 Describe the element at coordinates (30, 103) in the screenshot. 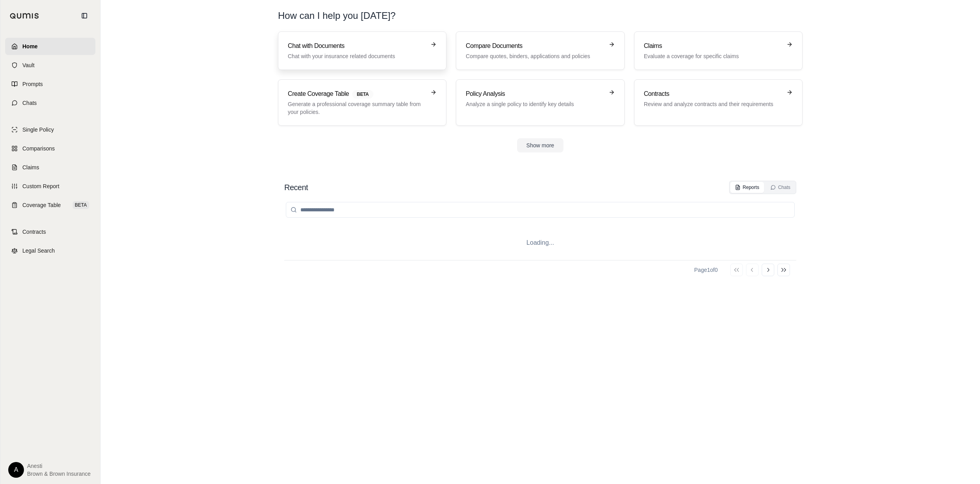

I see `span: Chats` at that location.